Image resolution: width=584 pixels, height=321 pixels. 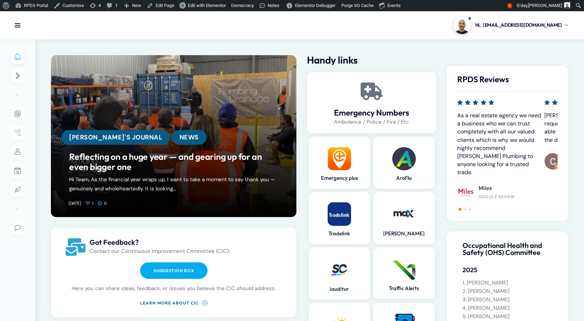 I want to click on a: iauditor, so click(x=339, y=289).